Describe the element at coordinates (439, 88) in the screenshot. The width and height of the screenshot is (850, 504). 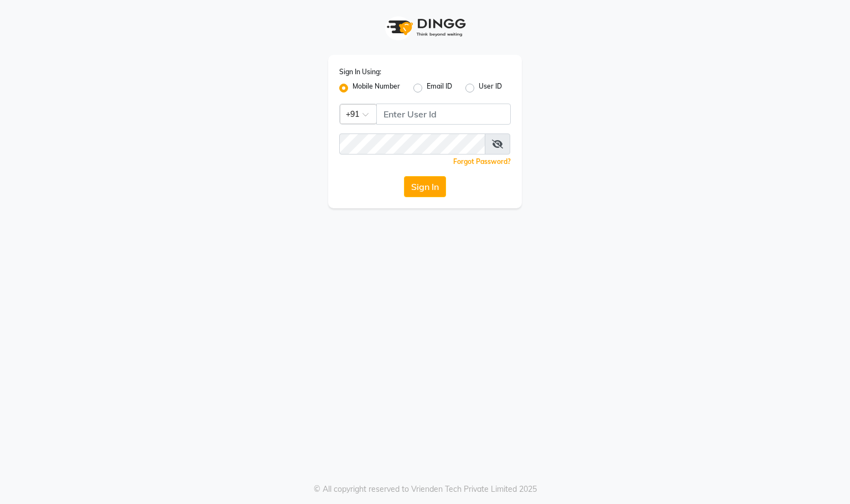
I see `label: Email ID` at that location.